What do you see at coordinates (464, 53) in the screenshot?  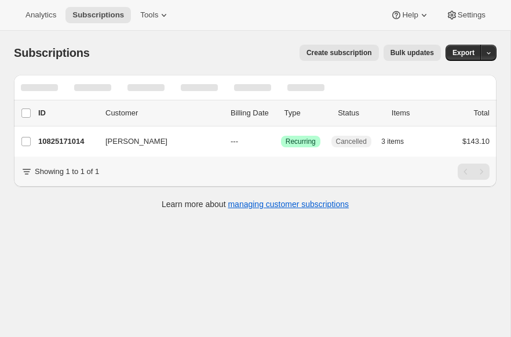 I see `span: Export` at bounding box center [464, 53].